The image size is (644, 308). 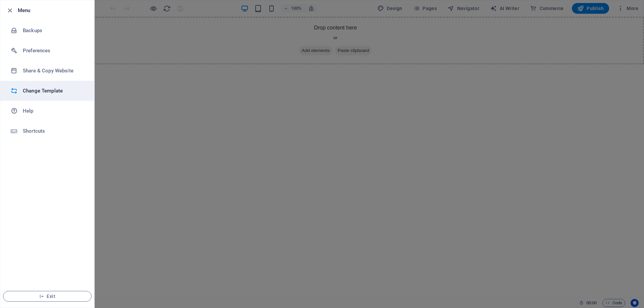 I want to click on h6: Change Template, so click(x=53, y=91).